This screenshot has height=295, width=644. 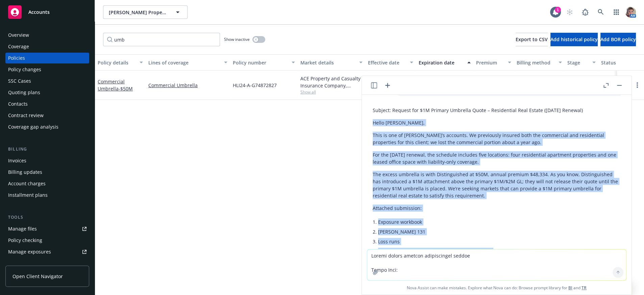 What do you see at coordinates (47, 172) in the screenshot?
I see `a: Billing updates` at bounding box center [47, 172].